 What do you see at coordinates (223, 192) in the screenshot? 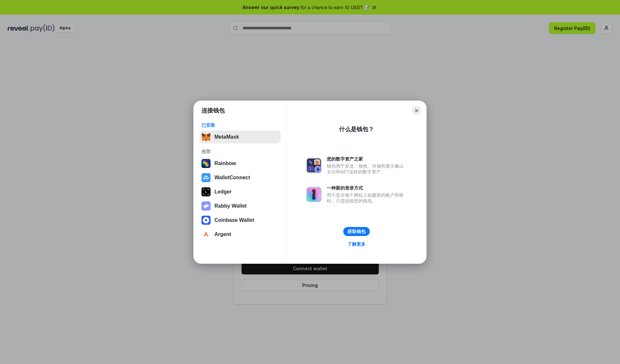
I see `div: Ledger` at bounding box center [223, 192].